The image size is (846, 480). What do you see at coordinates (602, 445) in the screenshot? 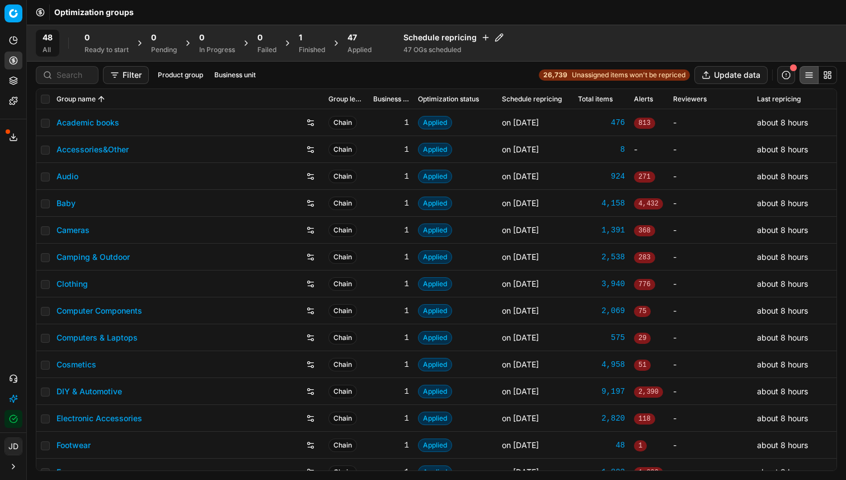
I see `a: 48` at bounding box center [602, 445].